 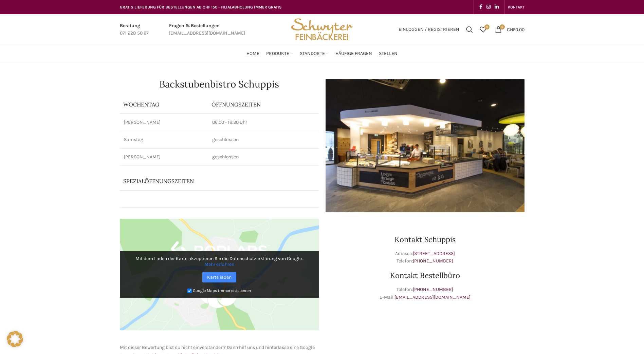 What do you see at coordinates (219, 84) in the screenshot?
I see `h1: Backstubenbistro Schuppis` at bounding box center [219, 84].